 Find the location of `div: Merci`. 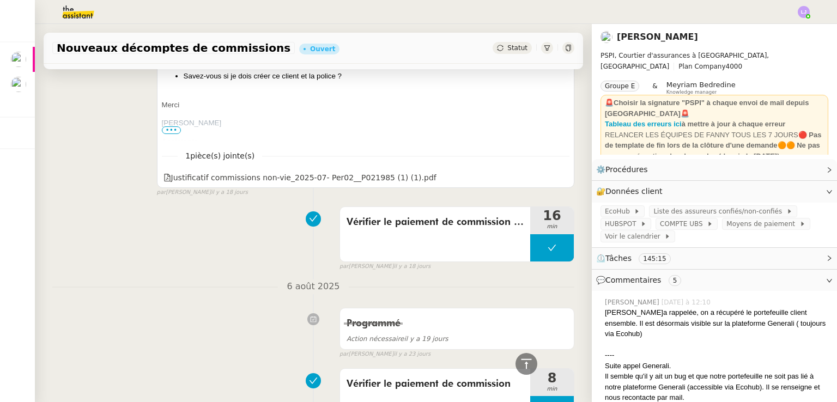

div: Merci is located at coordinates (366, 105).